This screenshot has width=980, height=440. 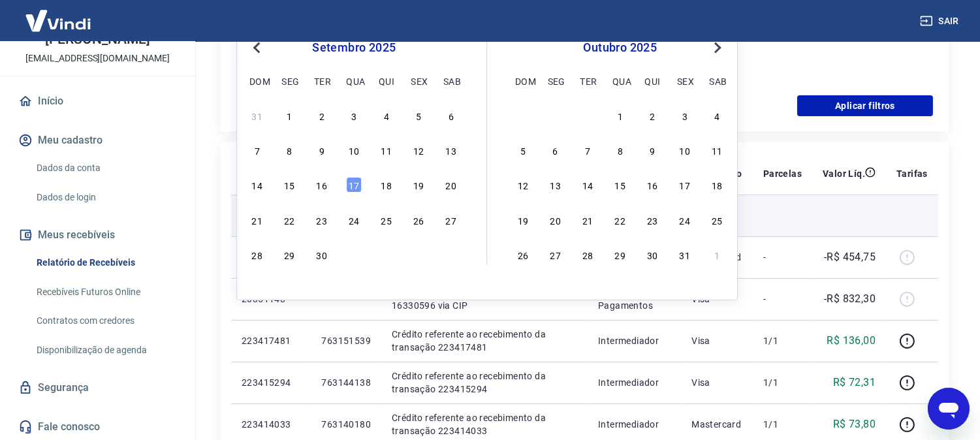 I want to click on div: Choose terça-feira, 28 de outubro de 2025, so click(x=587, y=255).